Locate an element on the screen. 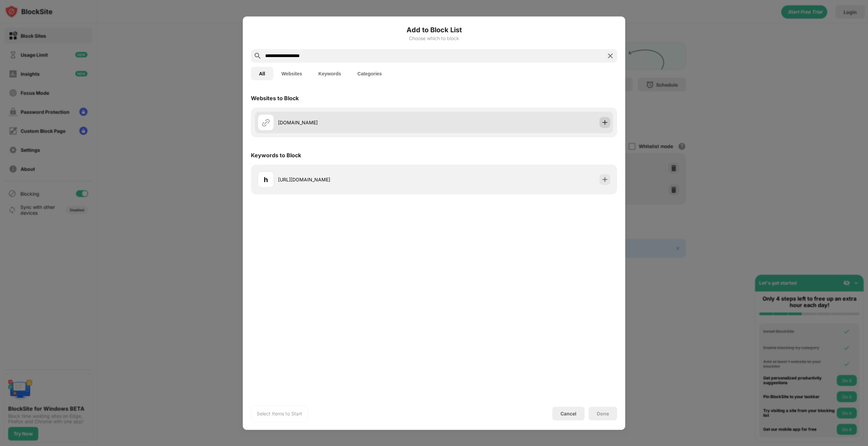 Image resolution: width=868 pixels, height=446 pixels. div: Keywords to Block is located at coordinates (276, 155).